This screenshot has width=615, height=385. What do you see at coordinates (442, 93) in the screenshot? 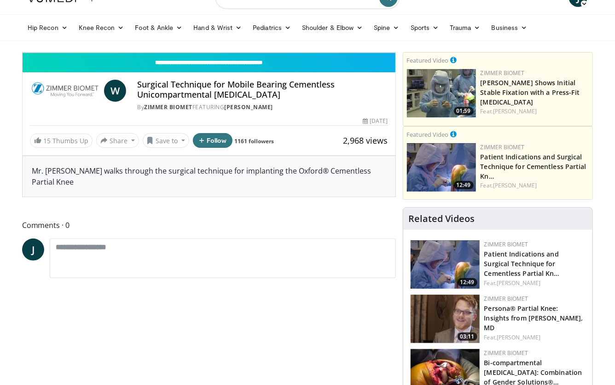
I see `img: 6bc46ad6-b634-4876-a934-24d4e08d5fac.150x105_q85_crop-smart_upscale.jpg` at bounding box center [442, 93].